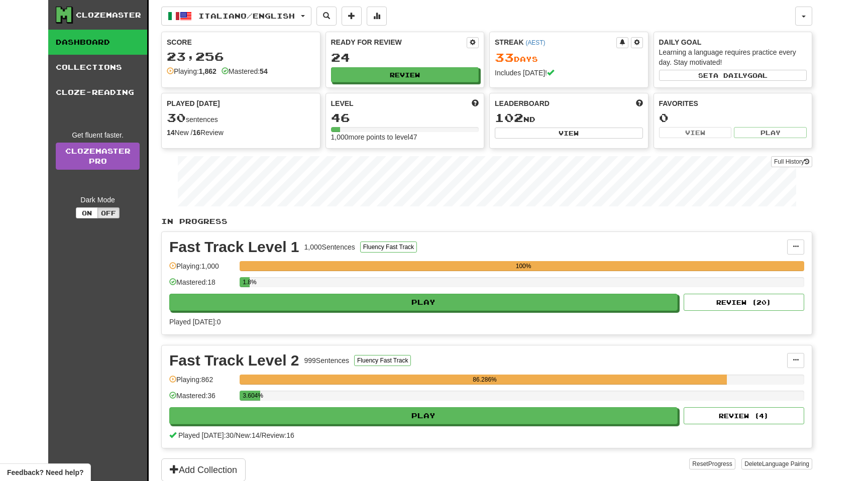  I want to click on strong: 54, so click(264, 71).